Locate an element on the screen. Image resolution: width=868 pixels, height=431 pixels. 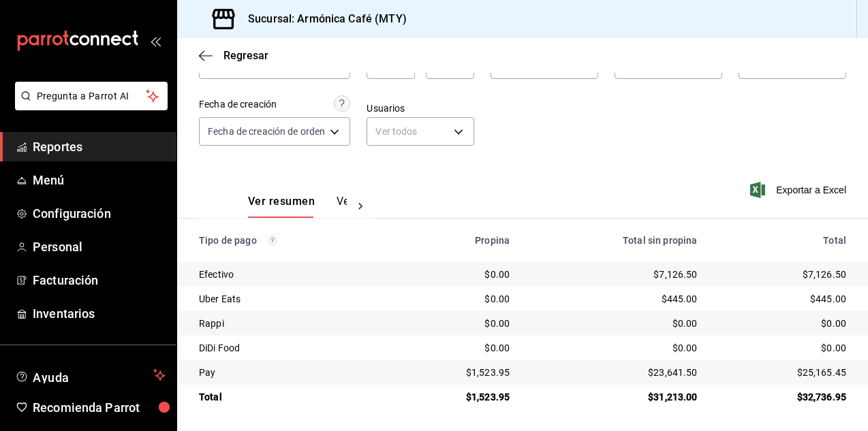
div: Uber Eats is located at coordinates (290, 299).